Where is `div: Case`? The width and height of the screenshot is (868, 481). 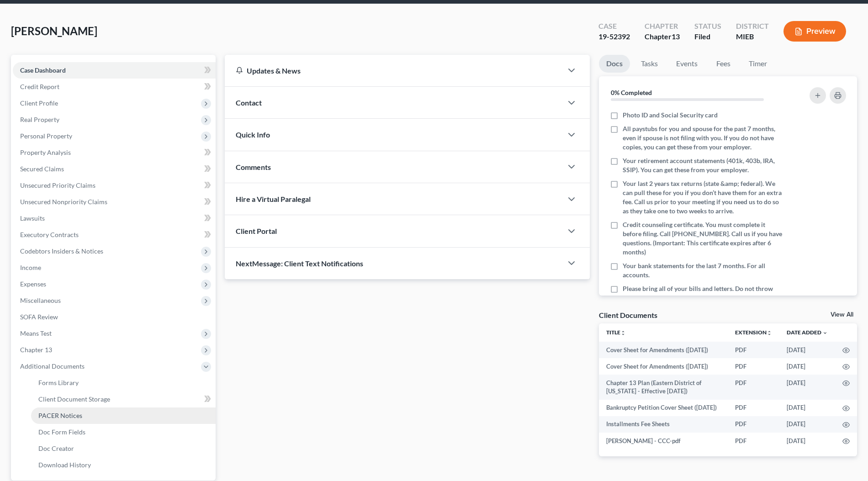
div: Case is located at coordinates (614, 26).